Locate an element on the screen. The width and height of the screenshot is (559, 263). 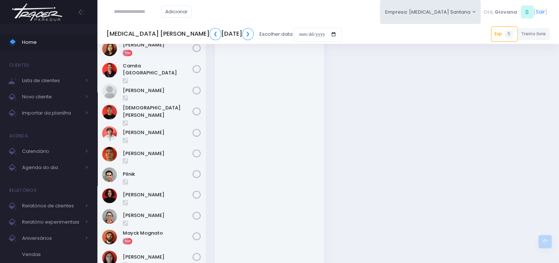
div: Escolher data: is located at coordinates (224, 34).